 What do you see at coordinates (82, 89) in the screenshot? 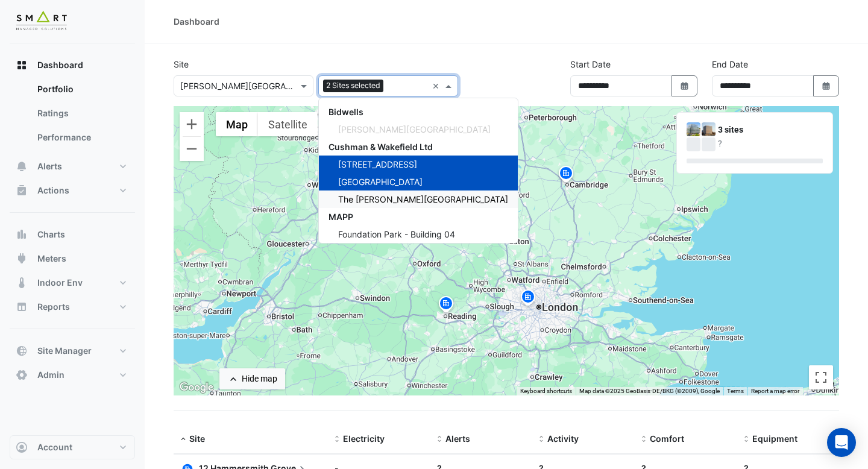
I see `a: Portfolio` at bounding box center [82, 89].